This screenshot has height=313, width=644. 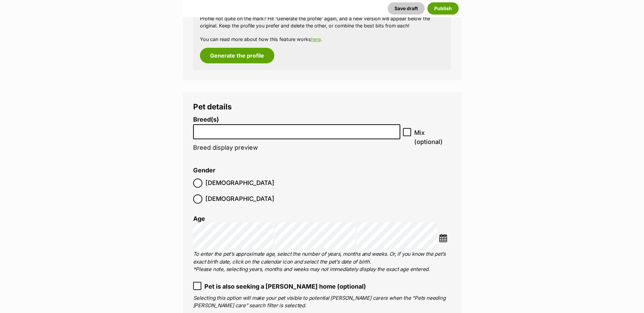 What do you see at coordinates (213, 106) in the screenshot?
I see `span: Pet details` at bounding box center [213, 106].